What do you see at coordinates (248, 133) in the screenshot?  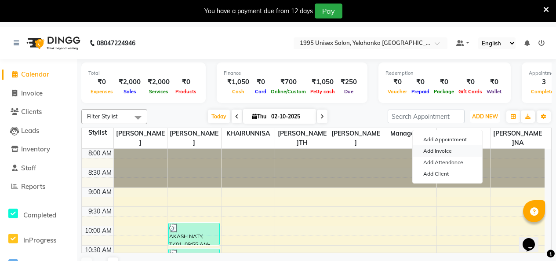 I see `span: KHAIRUNNISA` at bounding box center [248, 133].